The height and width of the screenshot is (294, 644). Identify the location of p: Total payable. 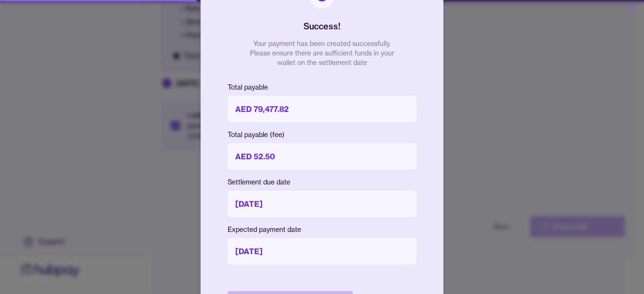
(322, 87).